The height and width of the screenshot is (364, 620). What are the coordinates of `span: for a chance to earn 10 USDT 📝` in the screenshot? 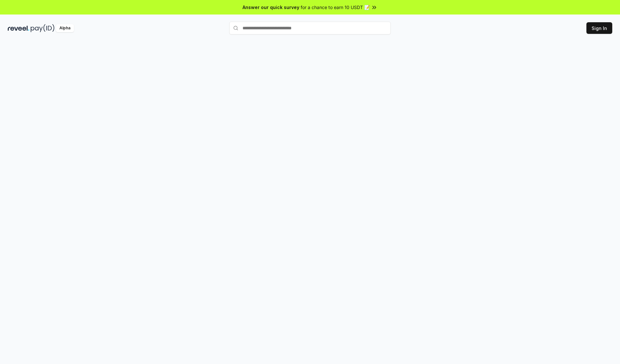 It's located at (335, 7).